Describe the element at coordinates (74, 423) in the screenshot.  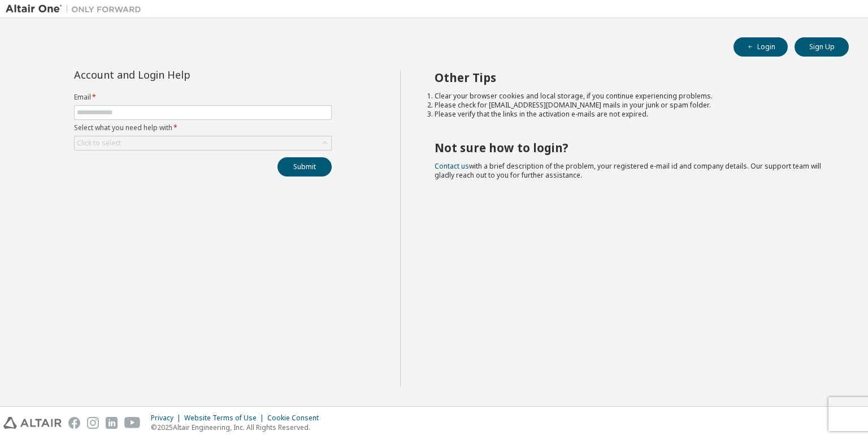
I see `img: facebook.svg` at that location.